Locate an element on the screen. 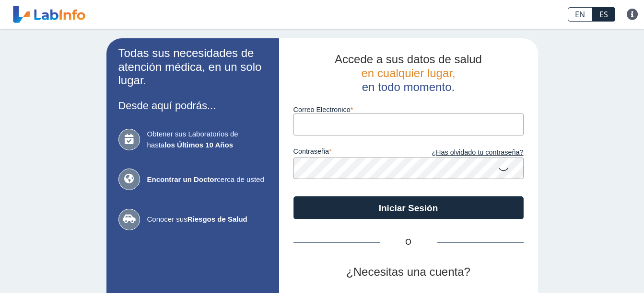 The height and width of the screenshot is (293, 644). label: contraseña is located at coordinates (351, 153).